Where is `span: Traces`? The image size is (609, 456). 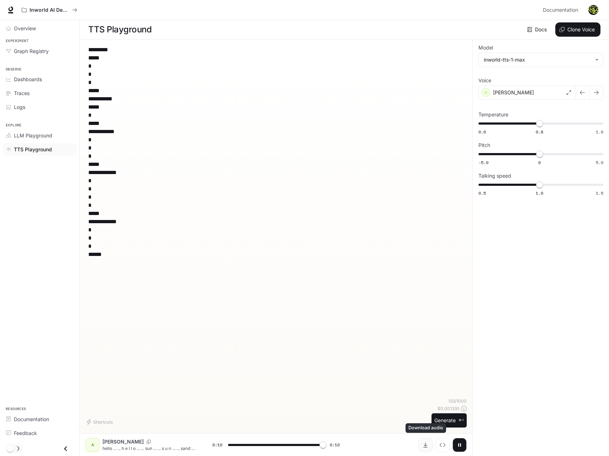 span: Traces is located at coordinates (22, 93).